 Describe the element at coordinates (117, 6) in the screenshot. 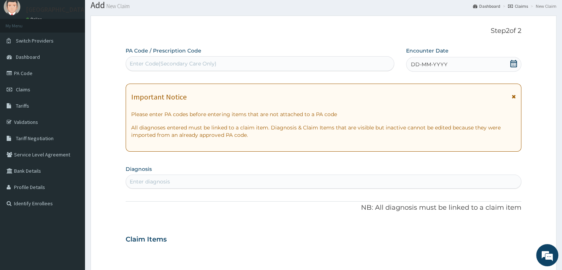

I see `small: New Claim` at that location.